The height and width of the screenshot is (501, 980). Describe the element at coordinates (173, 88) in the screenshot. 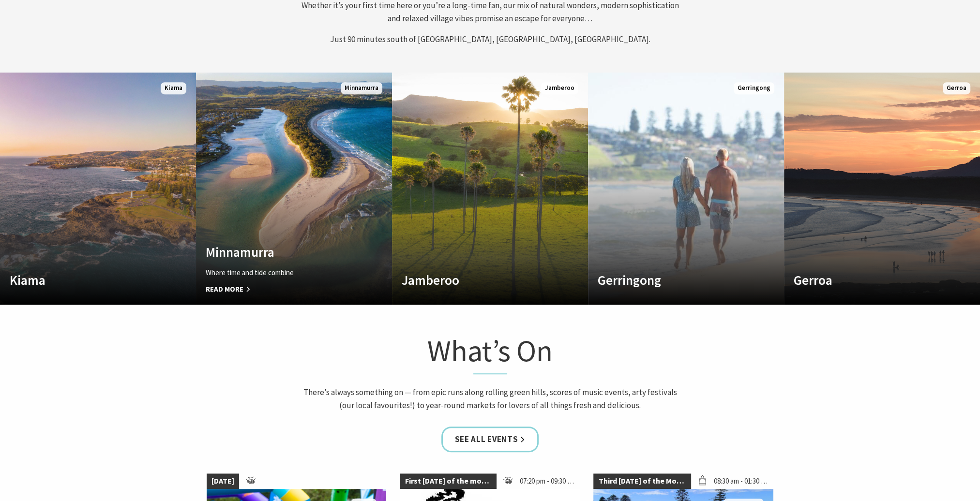

I see `span: Kiama` at that location.